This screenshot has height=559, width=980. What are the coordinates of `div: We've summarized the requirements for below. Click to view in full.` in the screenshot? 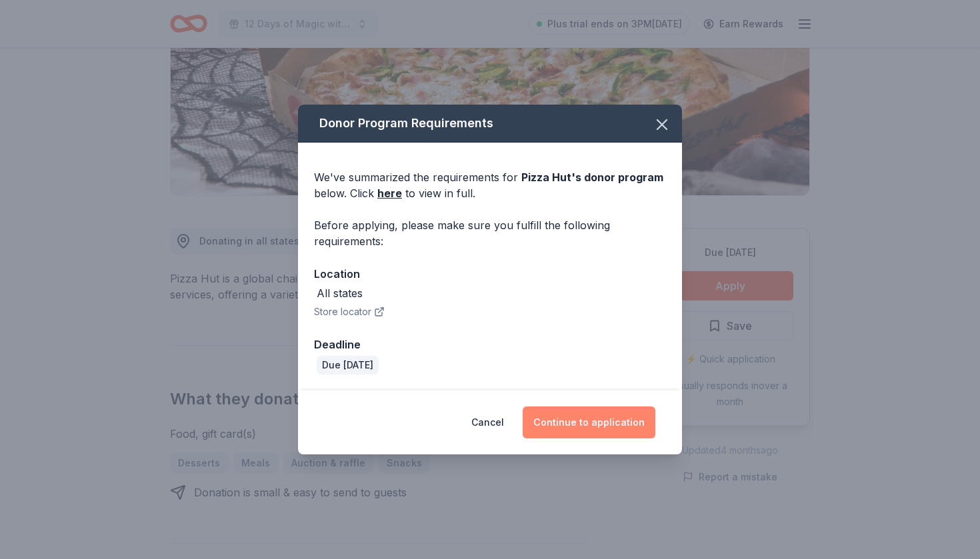 It's located at (490, 185).